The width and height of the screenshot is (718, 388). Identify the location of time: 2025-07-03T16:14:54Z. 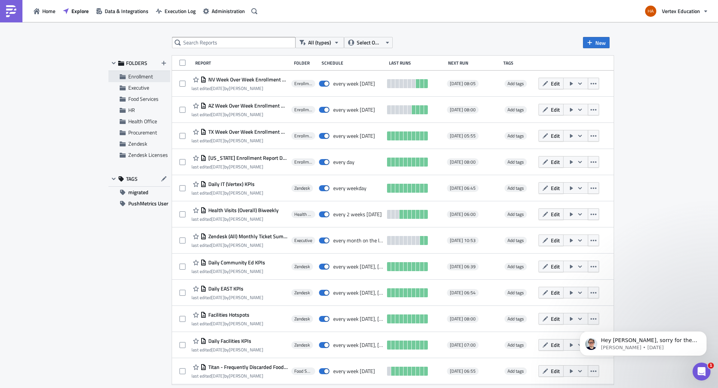
(218, 297).